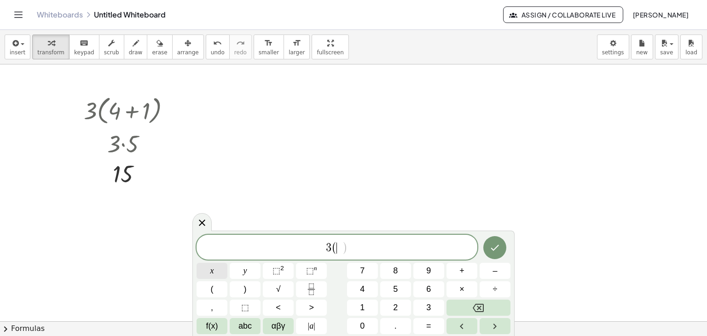 This screenshot has height=336, width=707. I want to click on button: y, so click(245, 271).